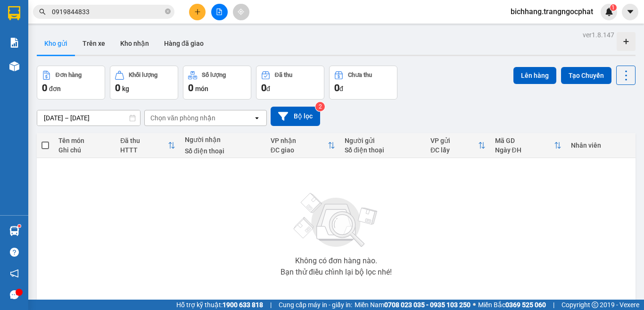  Describe the element at coordinates (609, 12) in the screenshot. I see `img: icon-new-feature` at that location.